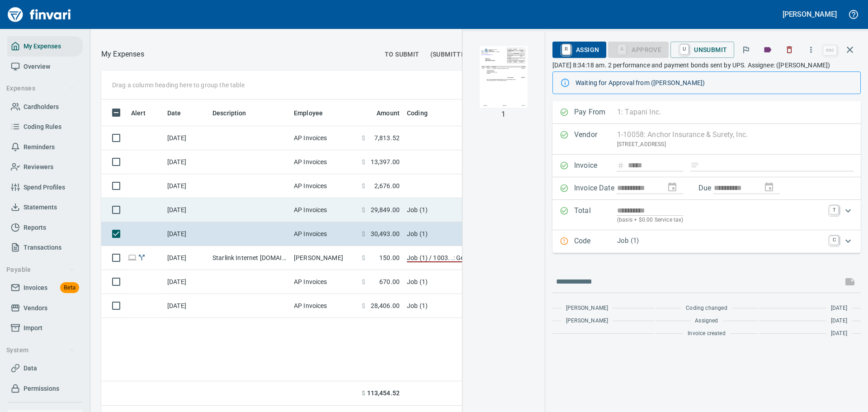 This screenshot has width=868, height=412. What do you see at coordinates (811, 50) in the screenshot?
I see `button: More` at bounding box center [811, 50].